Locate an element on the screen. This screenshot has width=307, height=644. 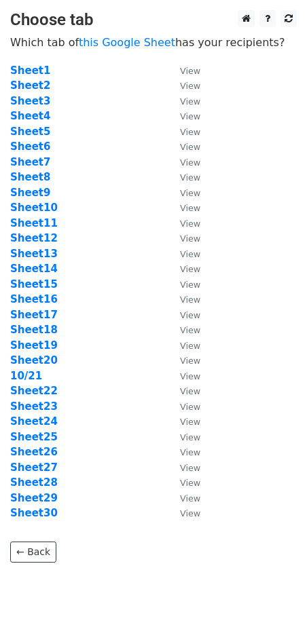
strong: Sheet17 is located at coordinates (34, 315).